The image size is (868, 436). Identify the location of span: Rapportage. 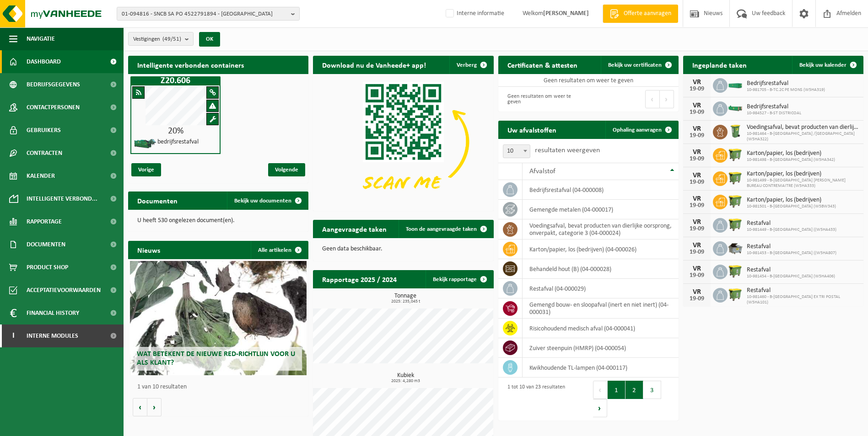
(44, 222).